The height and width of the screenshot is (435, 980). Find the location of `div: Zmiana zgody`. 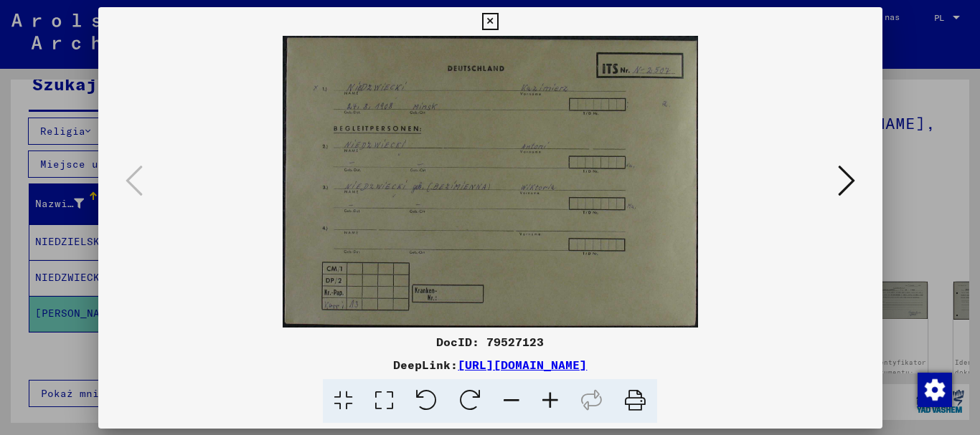

div: Zmiana zgody is located at coordinates (934, 389).